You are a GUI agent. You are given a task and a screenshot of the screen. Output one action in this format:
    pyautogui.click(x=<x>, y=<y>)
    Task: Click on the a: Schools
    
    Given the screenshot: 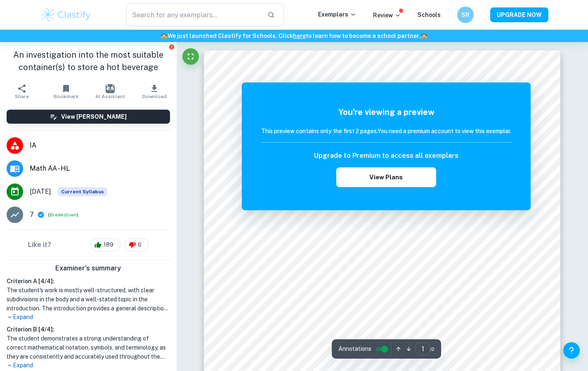 What is the action you would take?
    pyautogui.click(x=429, y=15)
    